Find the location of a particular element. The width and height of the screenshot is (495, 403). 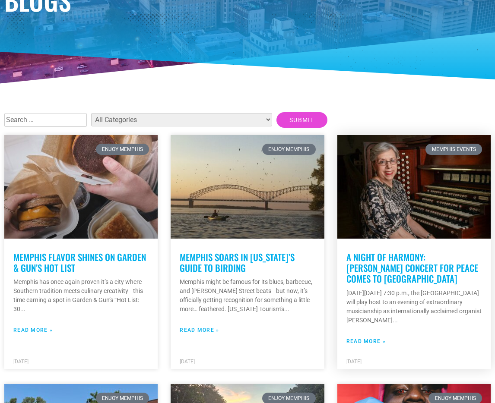

a: Read more about Memphis Flavor Shines on Garden & Gun’s Hot List is located at coordinates (33, 330).